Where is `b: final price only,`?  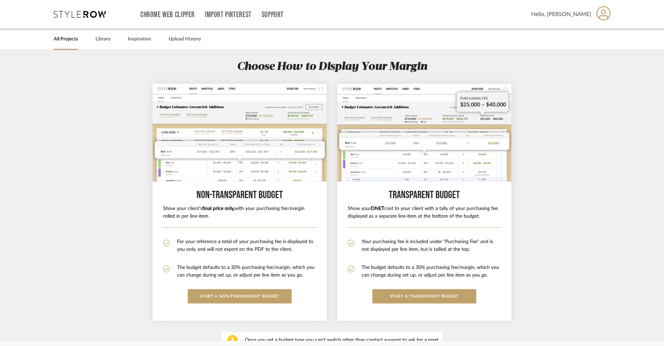
b: final price only, is located at coordinates (219, 208).